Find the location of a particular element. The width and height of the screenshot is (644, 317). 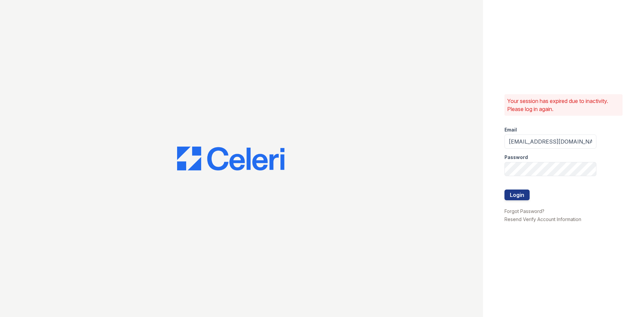

a: Resend Verify Account Information is located at coordinates (543, 219).